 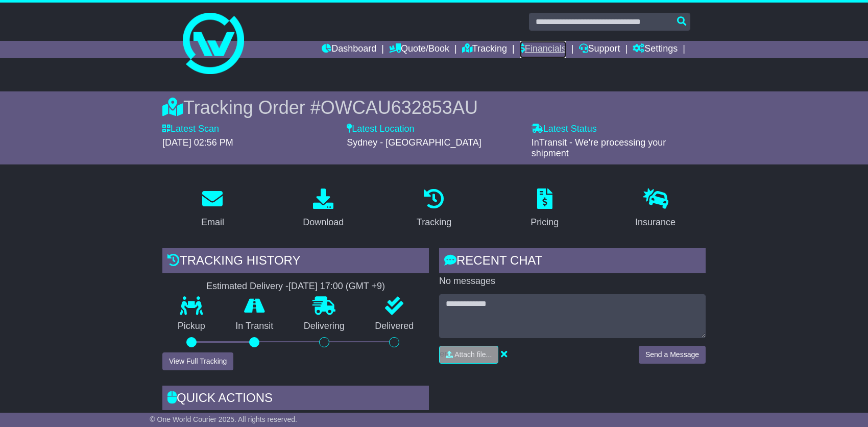 What do you see at coordinates (399, 107) in the screenshot?
I see `span: OWCAU632853AU` at bounding box center [399, 107].